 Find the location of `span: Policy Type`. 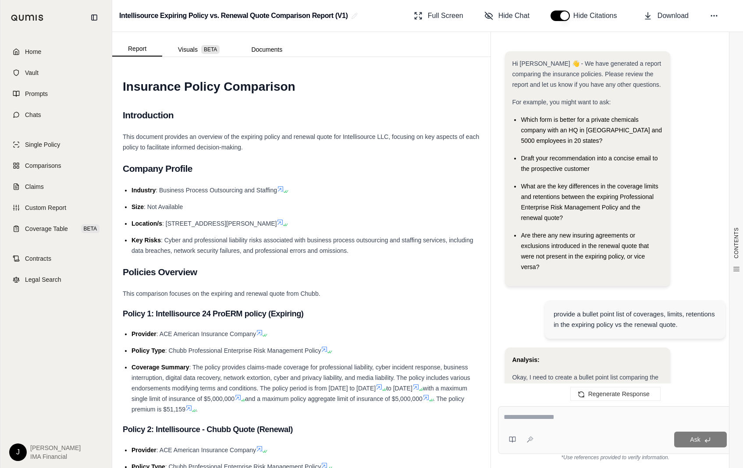

span: Policy Type is located at coordinates (148, 350).